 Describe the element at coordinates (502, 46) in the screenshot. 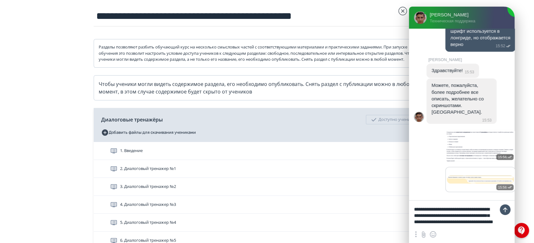

I see `jdiv: 15:52` at that location.